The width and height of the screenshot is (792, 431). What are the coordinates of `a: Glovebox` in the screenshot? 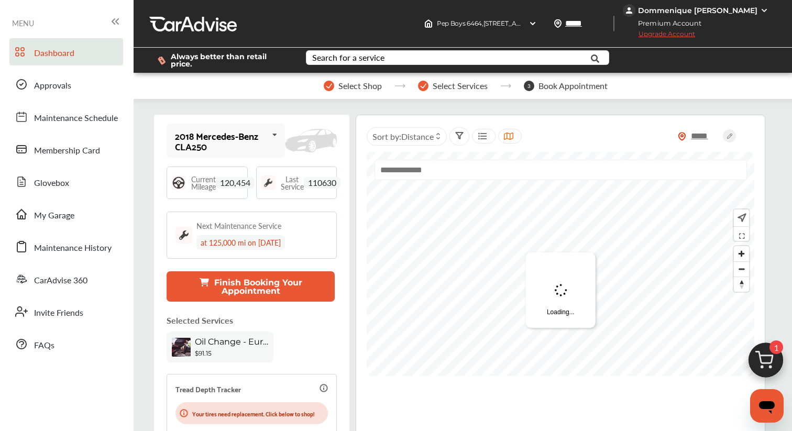 It's located at (66, 182).